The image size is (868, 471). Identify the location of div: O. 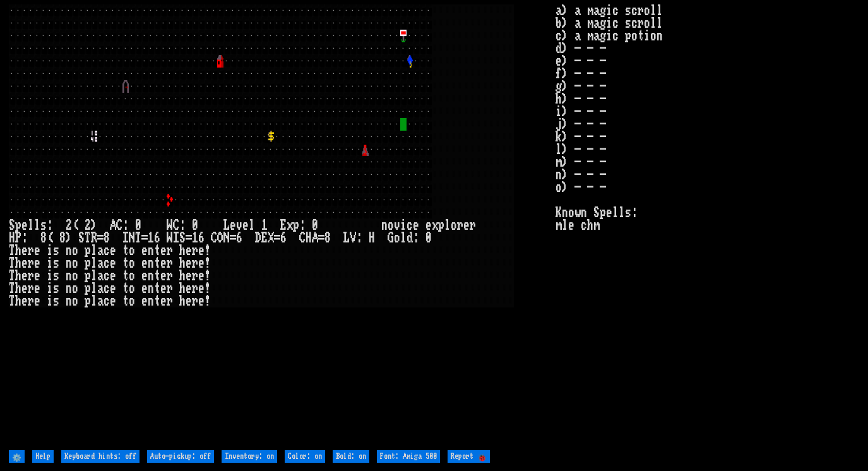
(220, 238).